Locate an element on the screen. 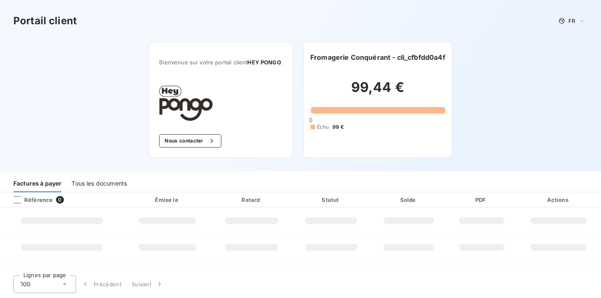 This screenshot has height=298, width=601. h3: Portail client is located at coordinates (45, 21).